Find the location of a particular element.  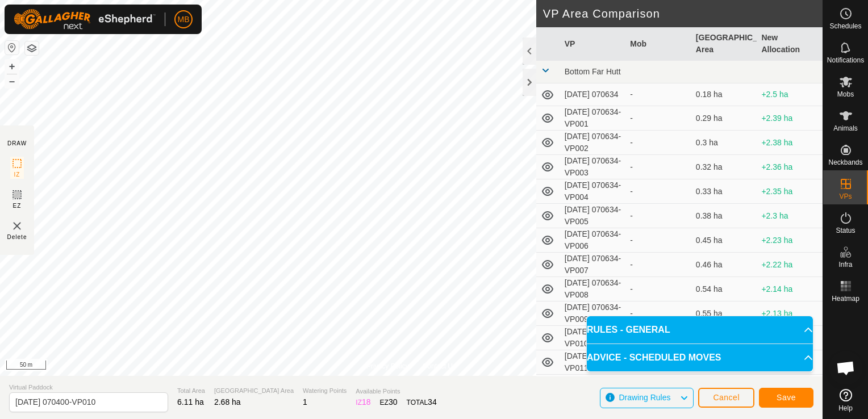

span: Animals is located at coordinates (846, 129).